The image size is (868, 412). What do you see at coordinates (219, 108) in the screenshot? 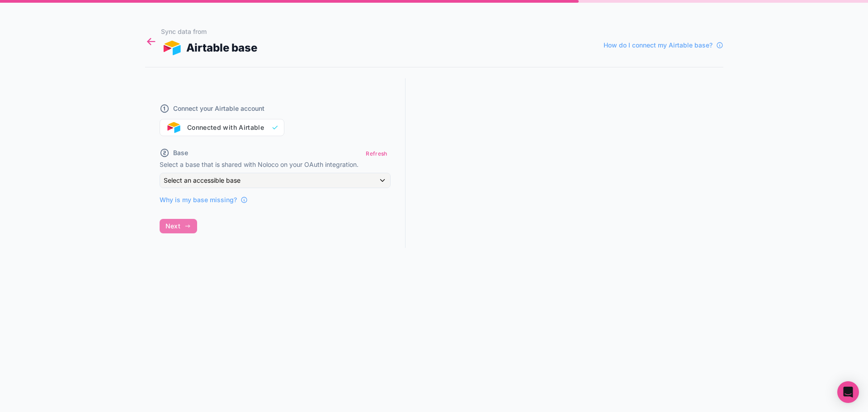
I see `span: Connect your Airtable account` at bounding box center [219, 108].